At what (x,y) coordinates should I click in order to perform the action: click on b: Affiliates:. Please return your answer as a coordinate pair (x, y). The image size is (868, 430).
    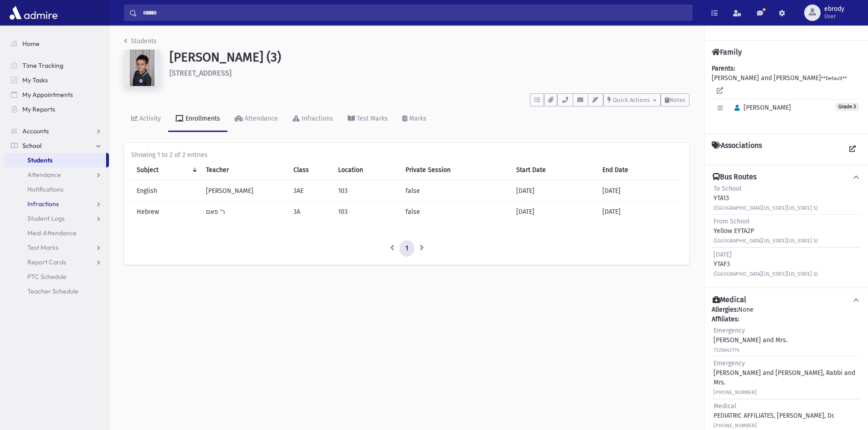
    Looking at the image, I should click on (726, 319).